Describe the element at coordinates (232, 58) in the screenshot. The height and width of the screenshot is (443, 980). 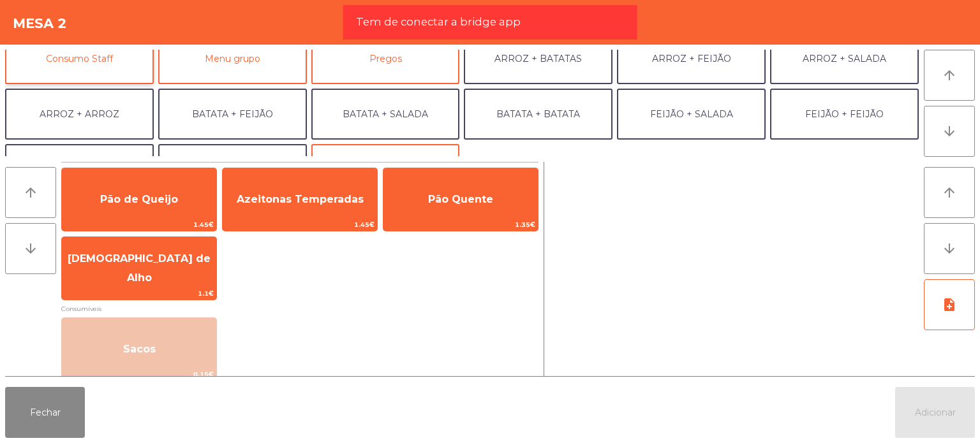
I see `button: Menu grupo` at that location.